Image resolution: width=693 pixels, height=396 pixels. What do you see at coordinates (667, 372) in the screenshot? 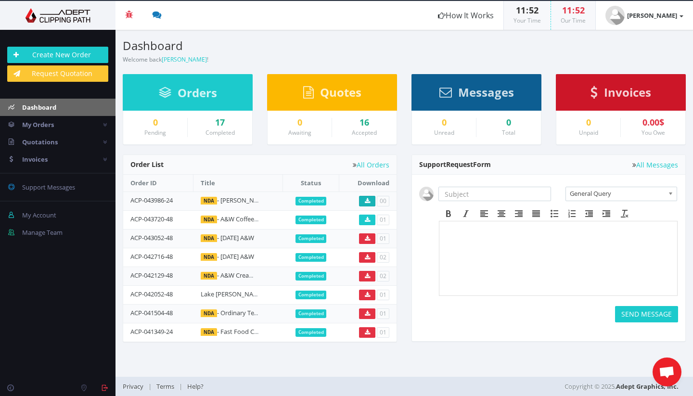
I see `div: Open chat` at bounding box center [667, 372].